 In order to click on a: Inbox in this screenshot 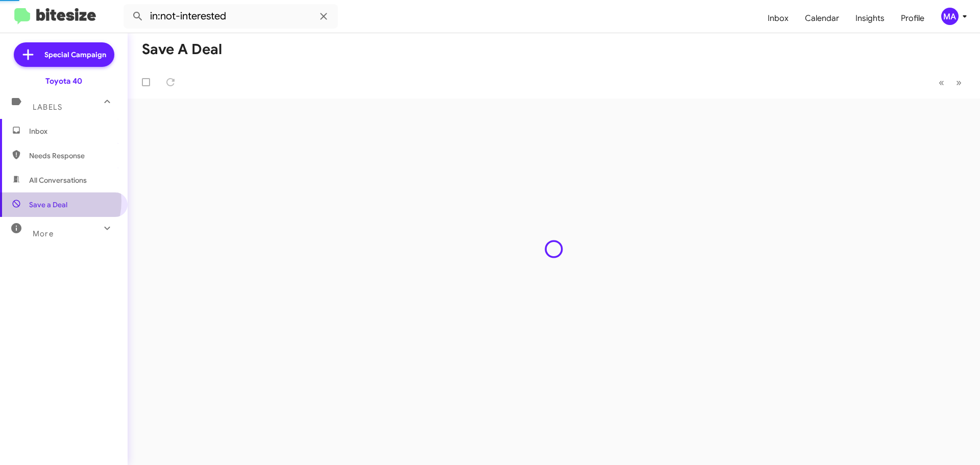, I will do `click(778, 18)`.